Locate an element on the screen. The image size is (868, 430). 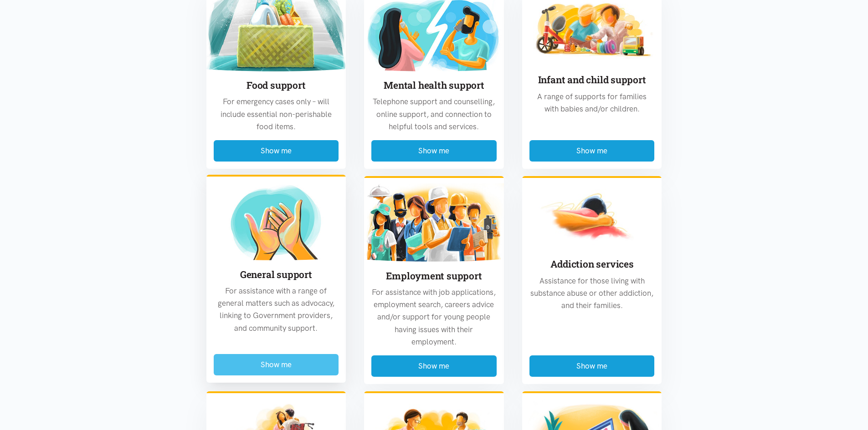
p: A range of supports for families with babies and/or children. is located at coordinates (592, 103).